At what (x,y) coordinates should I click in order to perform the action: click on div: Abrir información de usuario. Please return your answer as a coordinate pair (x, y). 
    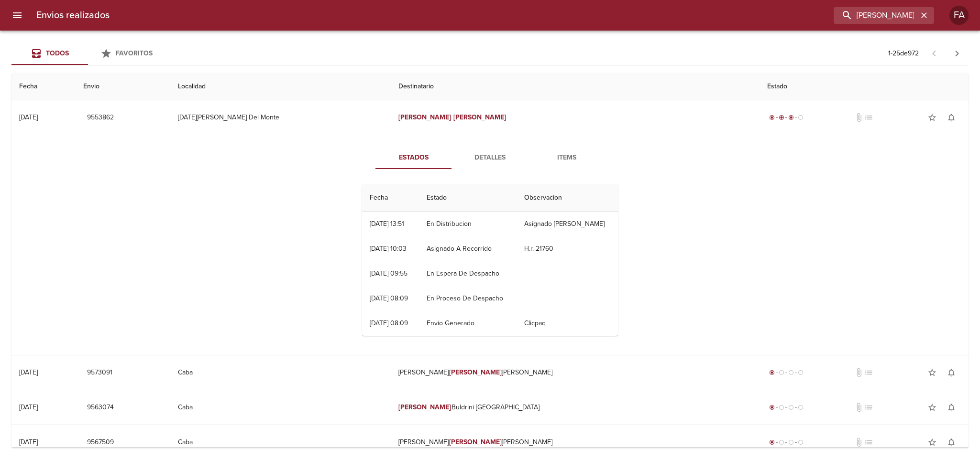
    Looking at the image, I should click on (959, 15).